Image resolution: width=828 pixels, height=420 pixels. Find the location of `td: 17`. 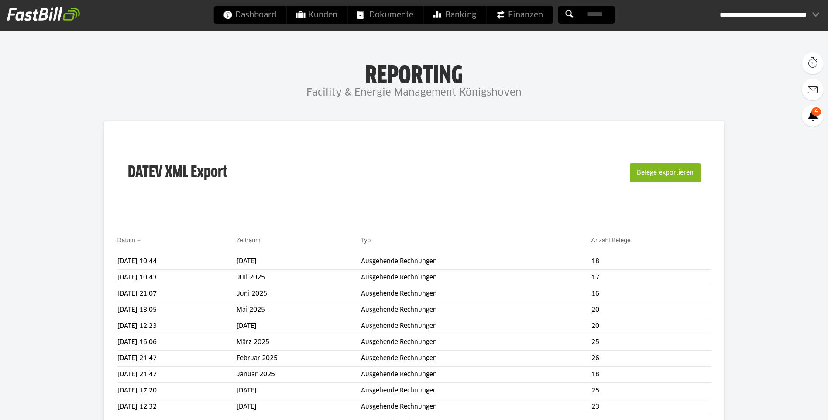

td: 17 is located at coordinates (651, 278).